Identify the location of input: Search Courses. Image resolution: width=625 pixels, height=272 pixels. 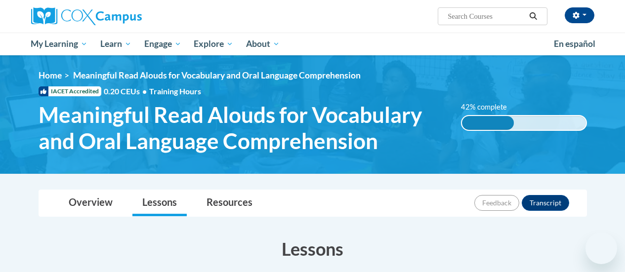
(486, 16).